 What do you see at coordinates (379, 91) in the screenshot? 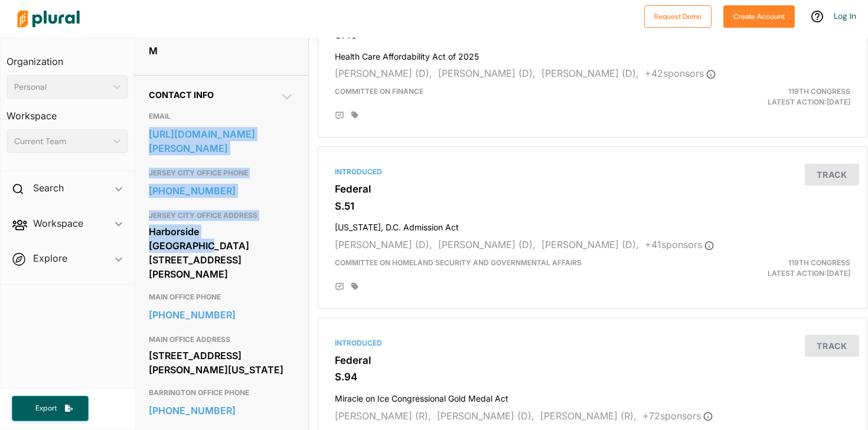
I see `span: Committee on Finance` at bounding box center [379, 91].